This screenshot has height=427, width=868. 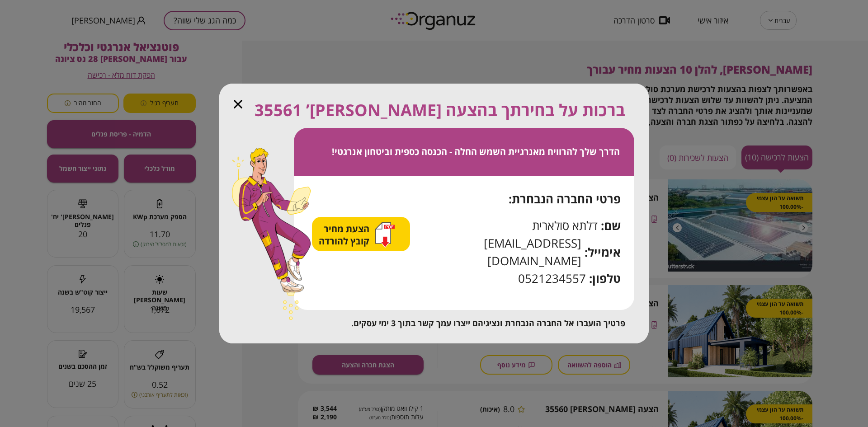 I want to click on span: פרטיך הועברו אל החברה הנבחרת ונציגיהם ייצרו עמך קשר בתוך 3 ימי עסקים., so click(x=488, y=323).